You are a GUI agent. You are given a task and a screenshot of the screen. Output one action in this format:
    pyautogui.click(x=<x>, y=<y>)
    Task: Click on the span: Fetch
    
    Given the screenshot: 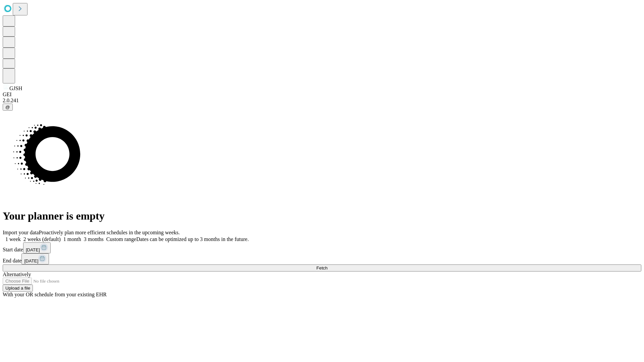 What is the action you would take?
    pyautogui.click(x=322, y=268)
    